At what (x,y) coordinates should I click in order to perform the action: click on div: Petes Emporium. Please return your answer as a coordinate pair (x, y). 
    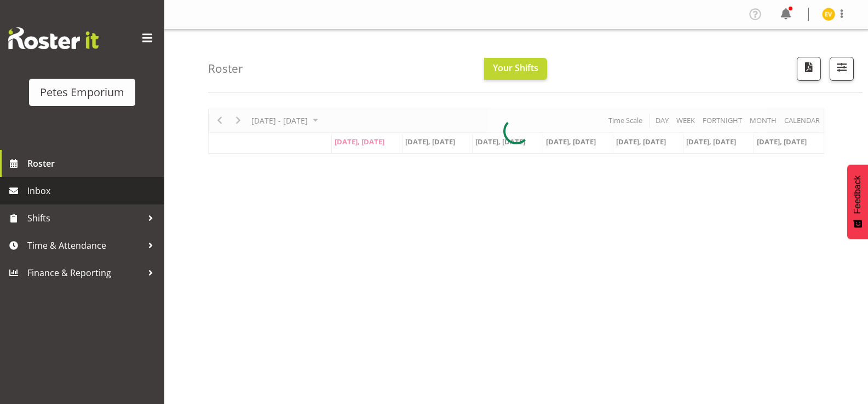
    Looking at the image, I should click on (82, 92).